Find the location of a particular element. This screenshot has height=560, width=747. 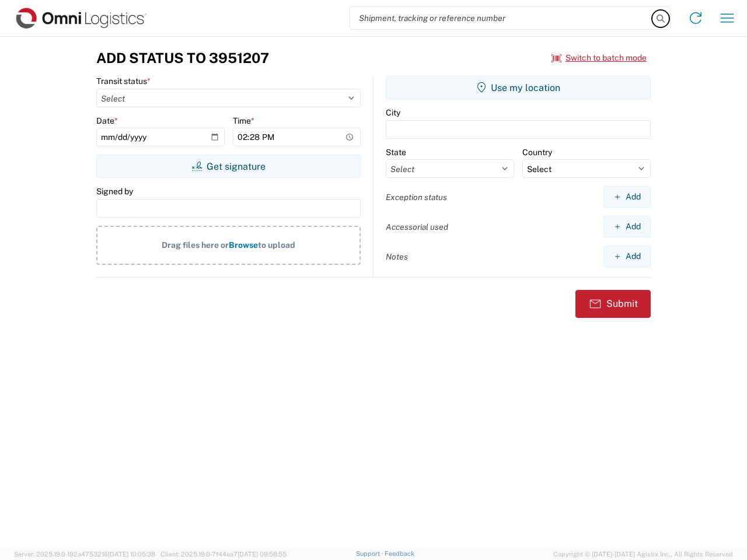

label: Country is located at coordinates (537, 152).